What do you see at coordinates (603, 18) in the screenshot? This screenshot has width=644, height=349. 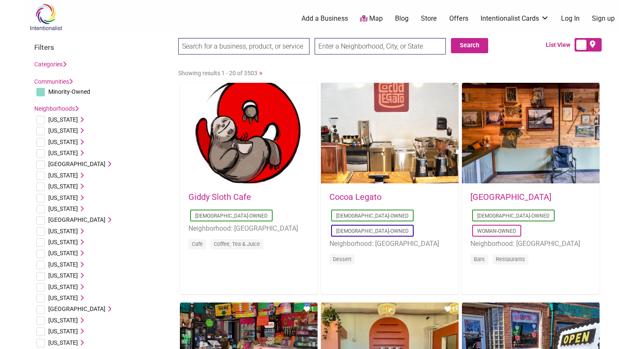 I see `a: Sign up` at bounding box center [603, 18].